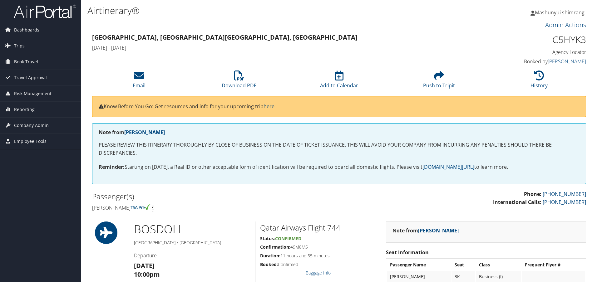 The width and height of the screenshot is (597, 282). Describe the element at coordinates (554, 265) in the screenshot. I see `th: Frequent Flyer #` at that location.